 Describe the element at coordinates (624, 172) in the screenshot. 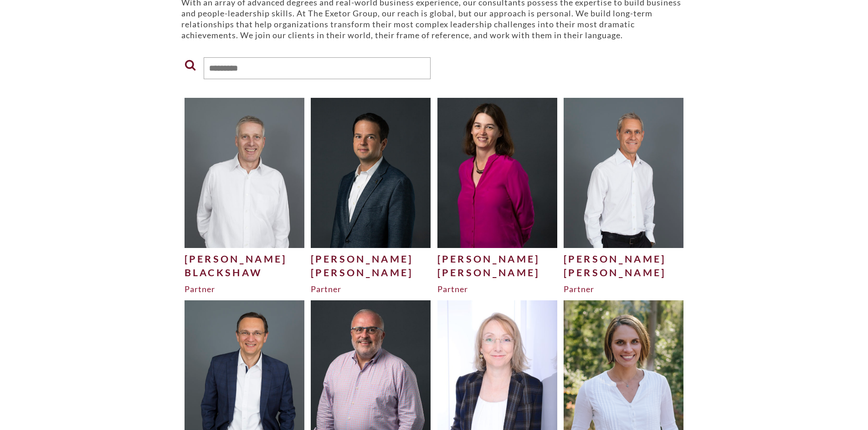

I see `img: Craig-Mitchell-Website-500x625.jpg` at that location.